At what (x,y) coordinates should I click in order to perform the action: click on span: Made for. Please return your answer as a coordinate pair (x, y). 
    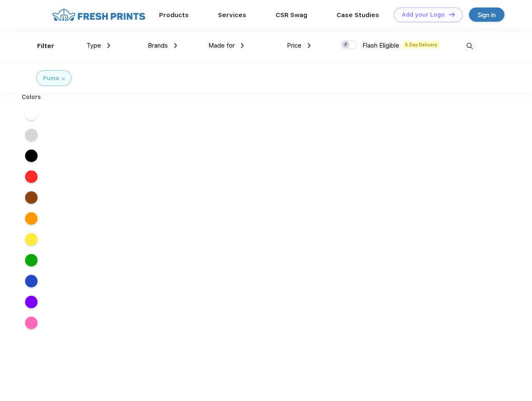
    Looking at the image, I should click on (221, 46).